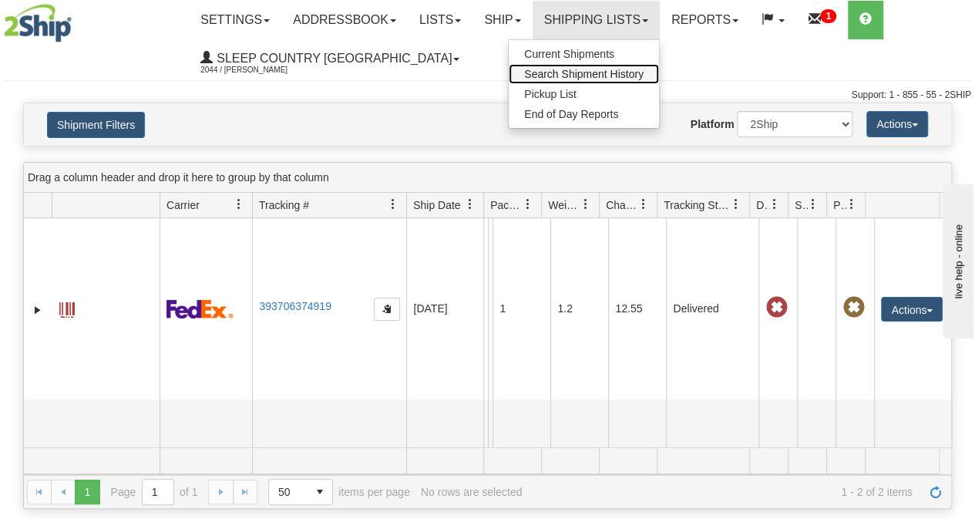  Describe the element at coordinates (596, 20) in the screenshot. I see `a: Shipping lists` at that location.